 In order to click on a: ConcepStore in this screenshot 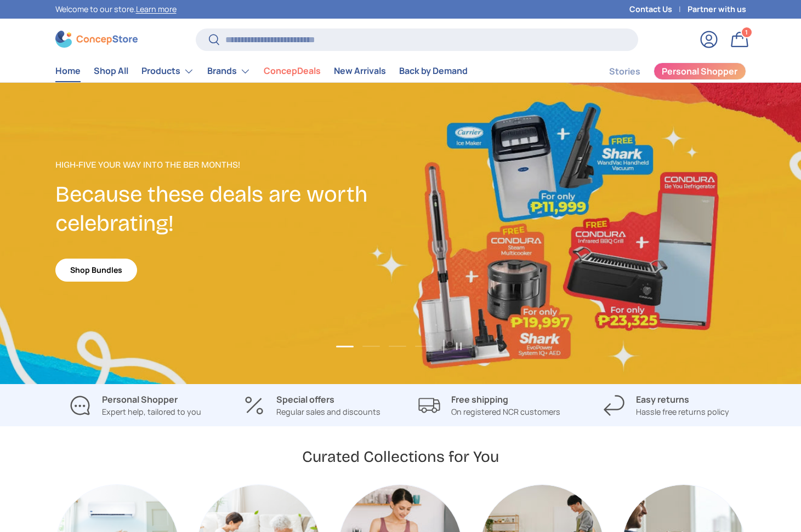, I will do `click(96, 39)`.